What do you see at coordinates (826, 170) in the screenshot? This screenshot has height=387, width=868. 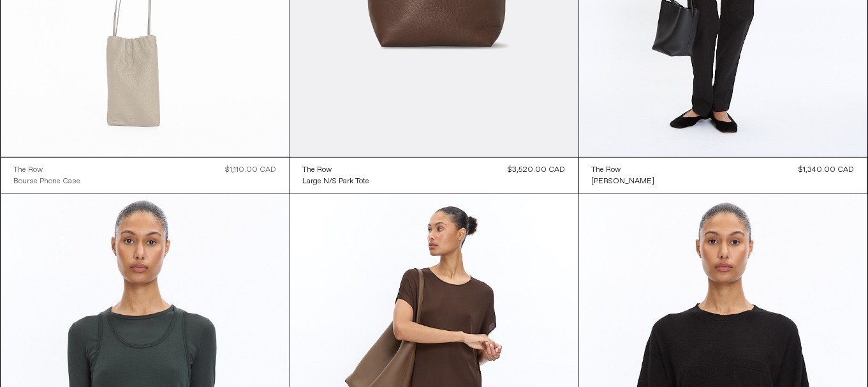 I see `div: $1,340.00 CAD` at bounding box center [826, 170].